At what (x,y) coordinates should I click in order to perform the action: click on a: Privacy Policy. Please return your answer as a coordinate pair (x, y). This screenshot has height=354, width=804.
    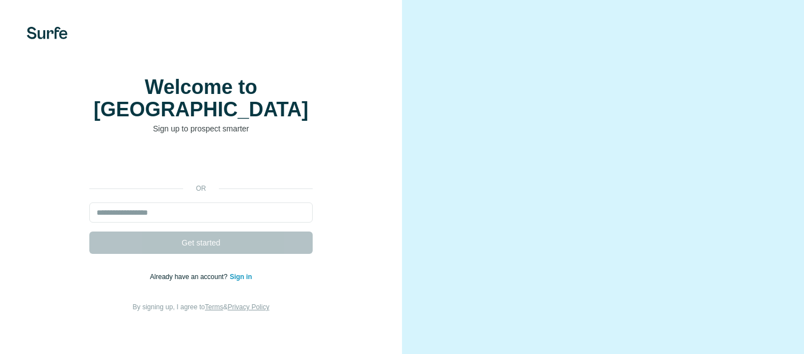
    Looking at the image, I should click on (249, 307).